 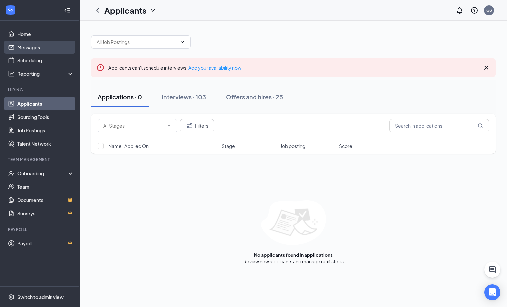 What do you see at coordinates (480, 125) in the screenshot?
I see `svg: MagnifyingGlass` at bounding box center [480, 125].